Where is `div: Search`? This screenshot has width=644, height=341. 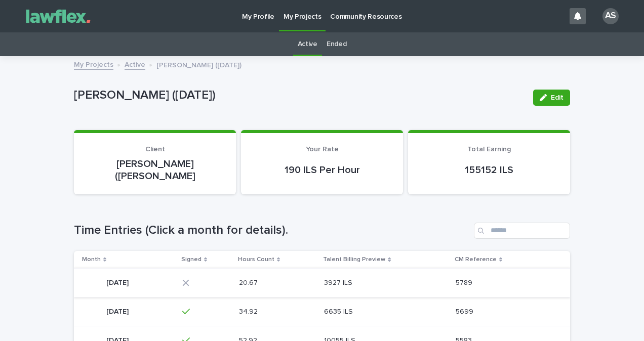 div: Search is located at coordinates (522, 231).